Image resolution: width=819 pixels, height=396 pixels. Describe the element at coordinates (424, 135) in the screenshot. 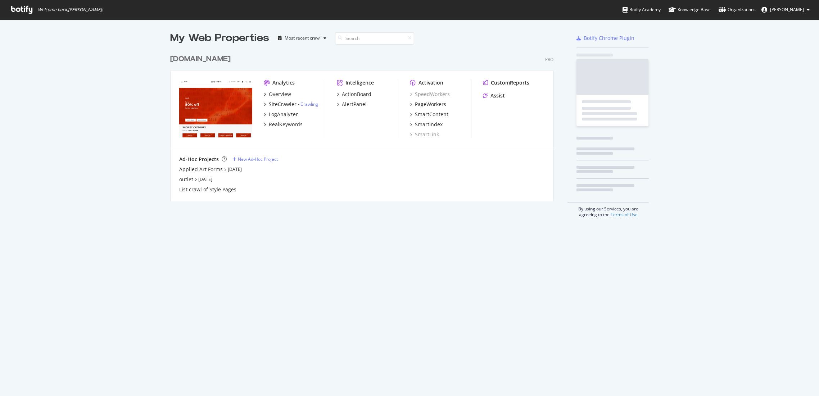

I see `div: SmartLink` at that location.